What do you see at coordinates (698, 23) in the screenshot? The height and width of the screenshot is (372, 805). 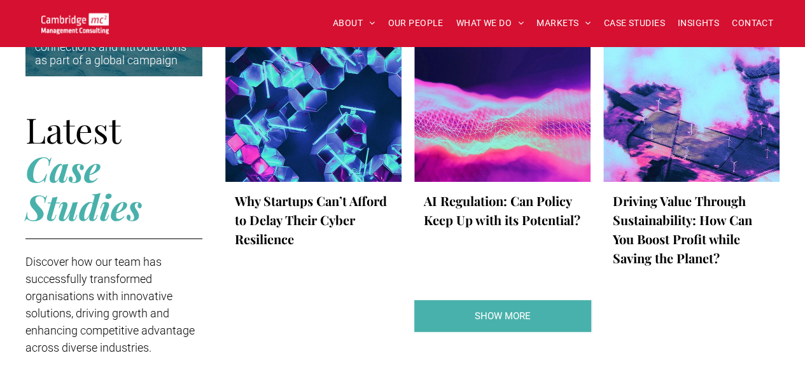 I see `a: INSIGHTS` at bounding box center [698, 23].